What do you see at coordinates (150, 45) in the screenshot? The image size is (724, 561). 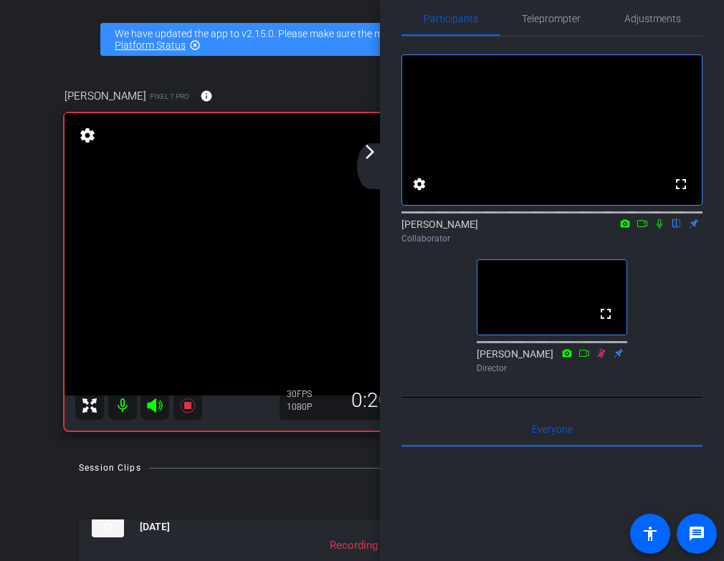 I see `a: Platform Status` at bounding box center [150, 45].